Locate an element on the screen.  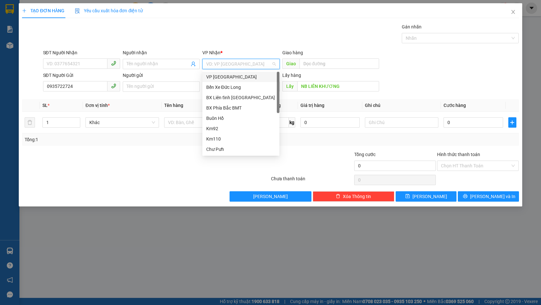
label: Hình thức thanh toán is located at coordinates (458, 155).